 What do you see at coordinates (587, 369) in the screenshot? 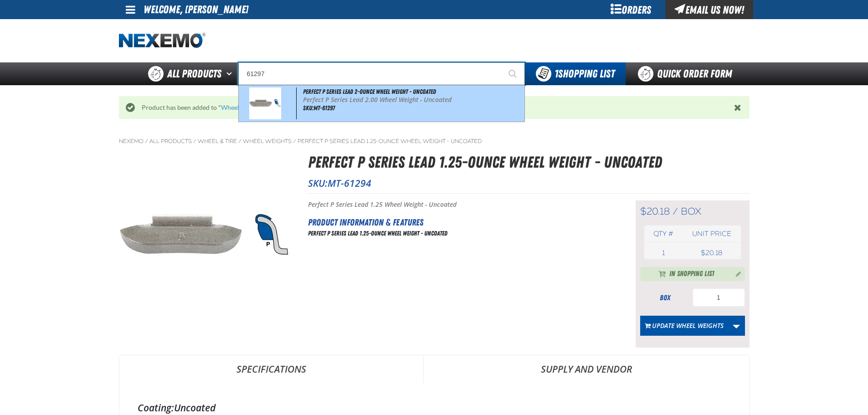
I see `a: Supply and Vendor` at bounding box center [587, 369].